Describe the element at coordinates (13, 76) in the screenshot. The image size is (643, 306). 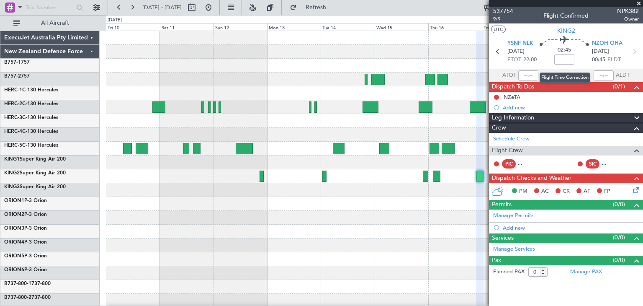
I see `span: B757-2` at that location.